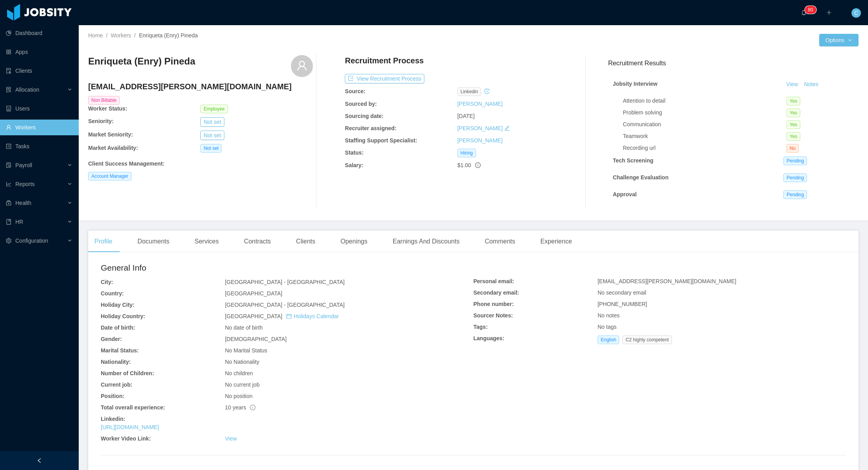 The height and width of the screenshot is (470, 868). I want to click on b: Number of Children:, so click(127, 373).